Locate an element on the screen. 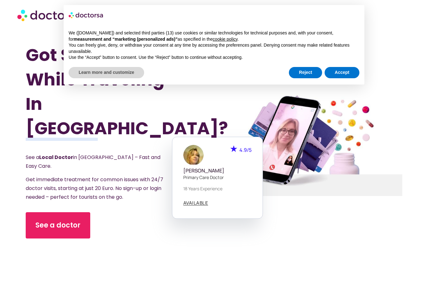 This screenshot has height=287, width=428. strong: Local Doctor is located at coordinates (56, 157).